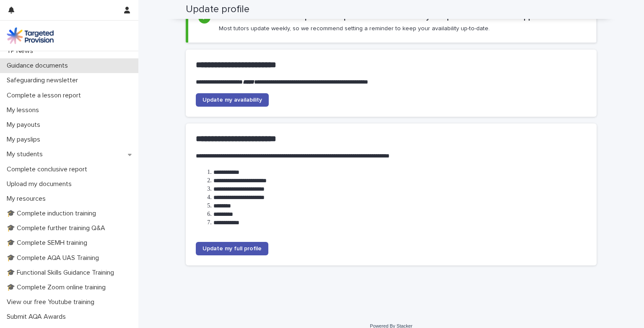 This screenshot has width=644, height=328. Describe the element at coordinates (39, 65) in the screenshot. I see `p: Guidance documents` at that location.